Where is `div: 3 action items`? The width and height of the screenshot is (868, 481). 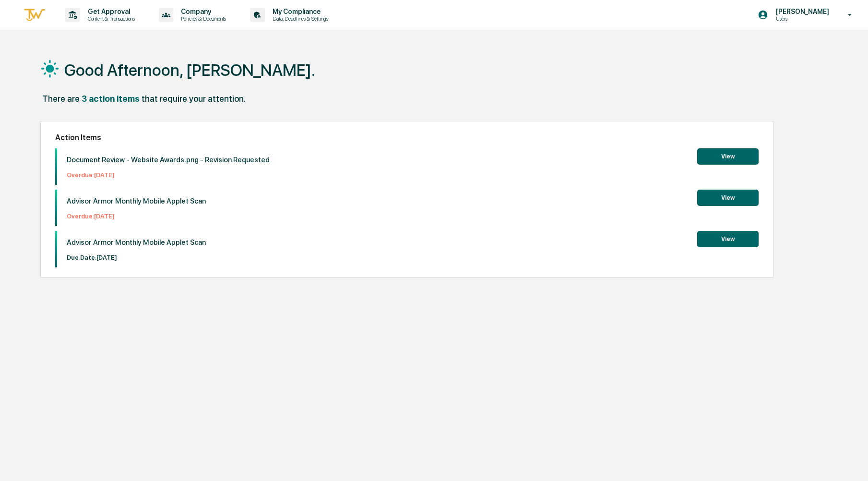 div: 3 action items is located at coordinates (111, 99).